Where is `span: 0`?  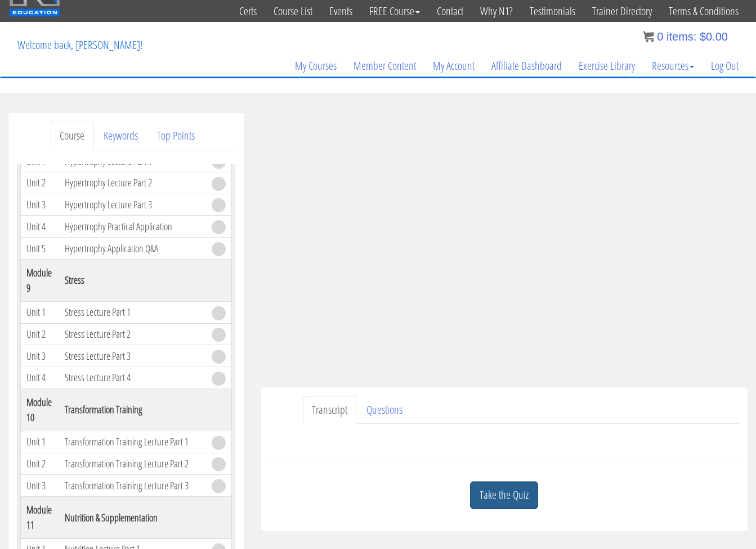
span: 0 is located at coordinates (660, 36).